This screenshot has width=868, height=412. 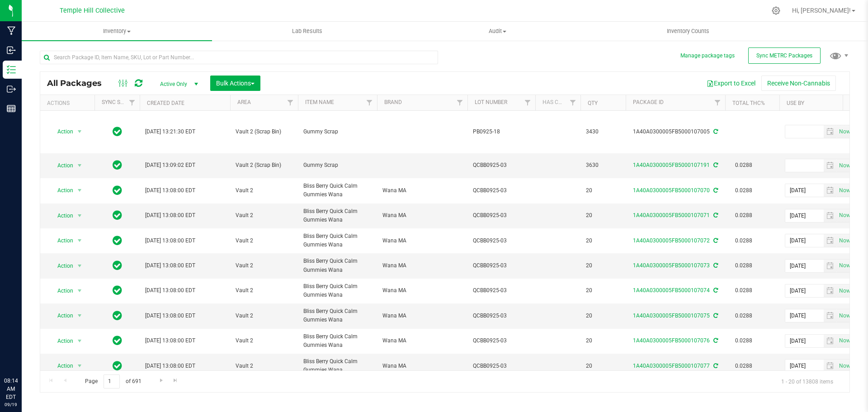 What do you see at coordinates (393, 102) in the screenshot?
I see `a: Brand` at bounding box center [393, 102].